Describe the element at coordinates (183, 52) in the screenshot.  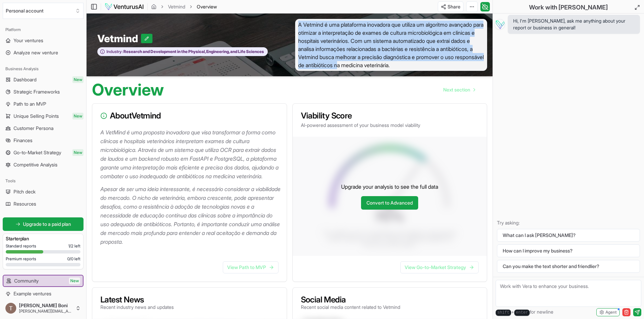
I see `button: Industry:Research and Development in the Physical, Engineering, and Life Sciences` at that location.